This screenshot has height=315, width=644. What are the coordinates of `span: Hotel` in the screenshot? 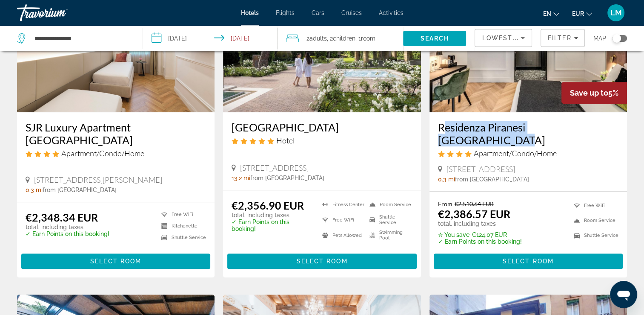 It's located at (285, 140).